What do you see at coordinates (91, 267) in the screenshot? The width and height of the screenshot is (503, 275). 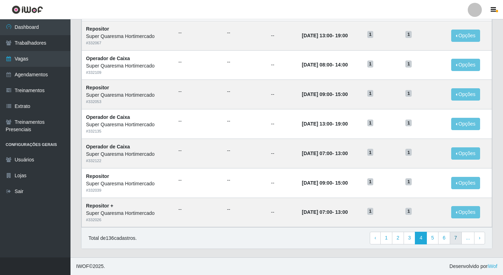 I see `span: © 2025 .` at bounding box center [91, 267].